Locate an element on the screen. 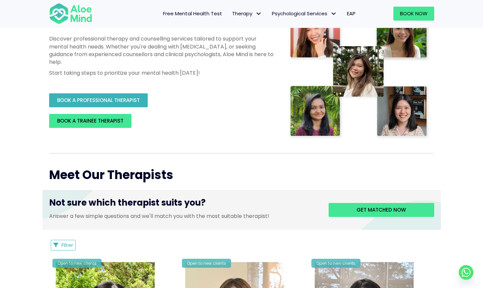  p: Answer a few simple questions and we'll match you with the most suitable therapist! is located at coordinates (184, 216).